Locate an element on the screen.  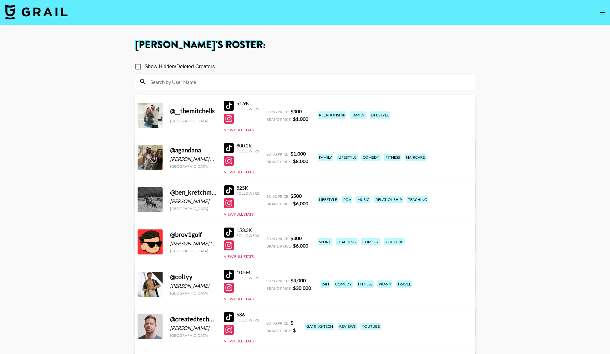
div: @ ben_kretchman is located at coordinates (193, 192).